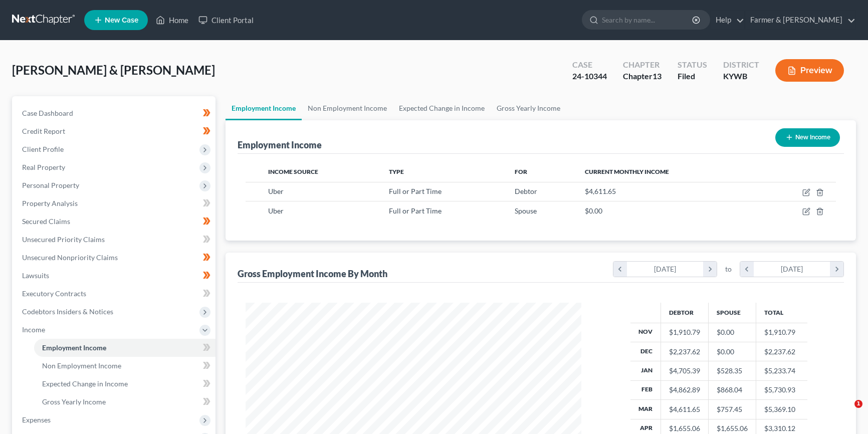 The height and width of the screenshot is (434, 868). I want to click on span: Type, so click(396, 171).